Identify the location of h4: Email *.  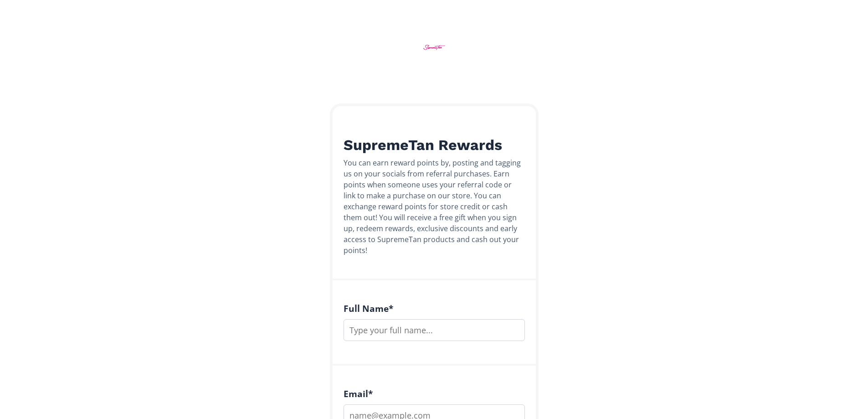
(434, 393).